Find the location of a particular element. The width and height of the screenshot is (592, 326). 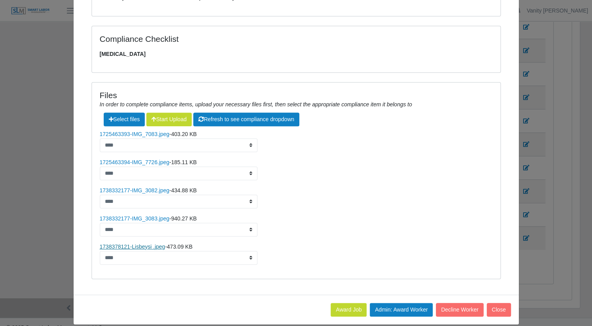

span: 940.27 KB is located at coordinates (184, 219).